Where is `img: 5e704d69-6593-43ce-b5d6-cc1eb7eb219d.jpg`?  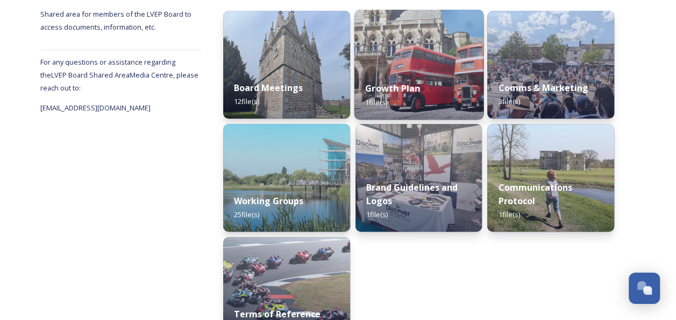
img: 5e704d69-6593-43ce-b5d6-cc1eb7eb219d.jpg is located at coordinates (287, 178).